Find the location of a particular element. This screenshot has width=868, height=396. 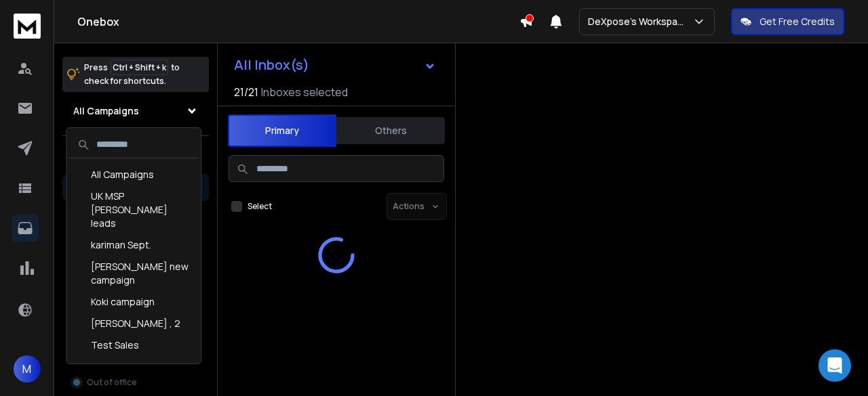

h3: Inboxes selected is located at coordinates (304, 92).